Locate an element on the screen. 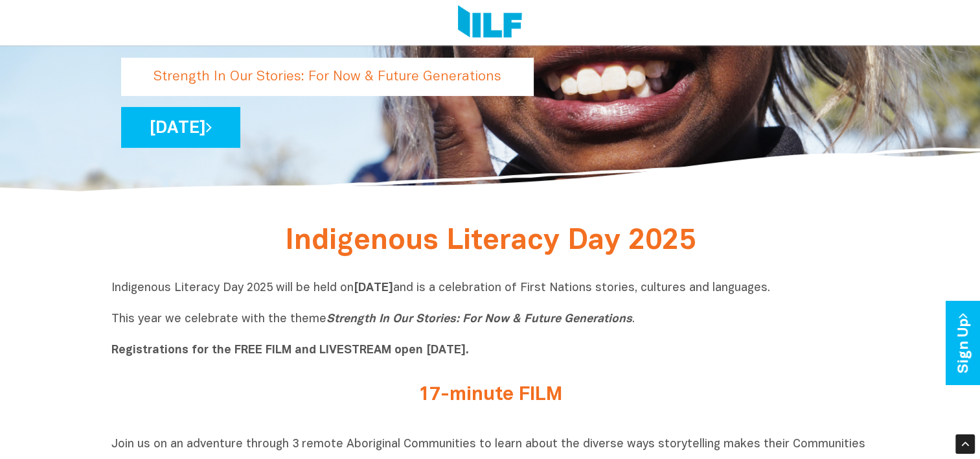 The width and height of the screenshot is (980, 459). p: Strength In Our Stories: For Now & Future Generations is located at coordinates (327, 76).